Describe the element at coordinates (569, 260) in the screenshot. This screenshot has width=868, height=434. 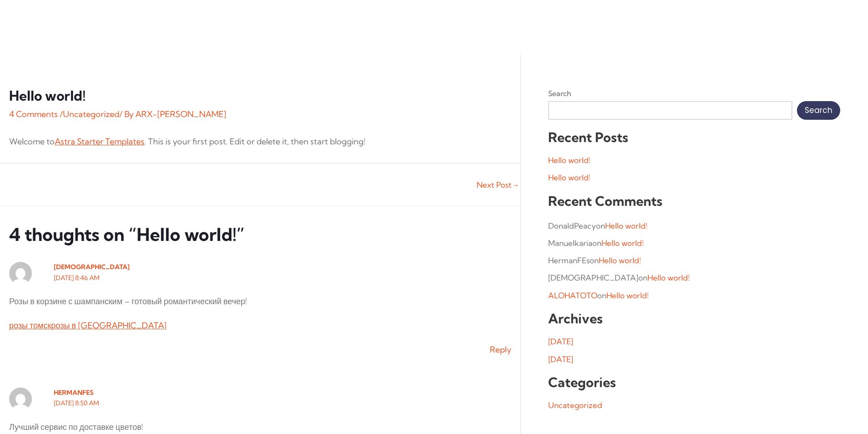
I see `span: HermanFEs` at that location.